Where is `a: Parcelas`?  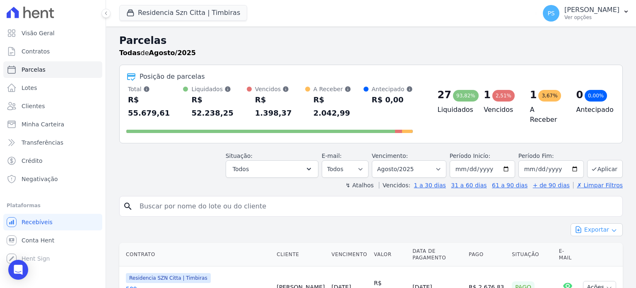
a: Parcelas is located at coordinates (53, 70).